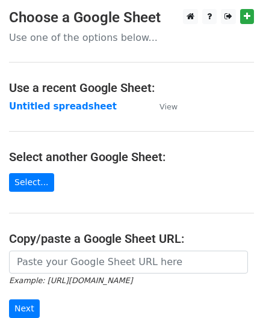 The height and width of the screenshot is (318, 263). I want to click on h3: Choose a Google Sheet, so click(131, 17).